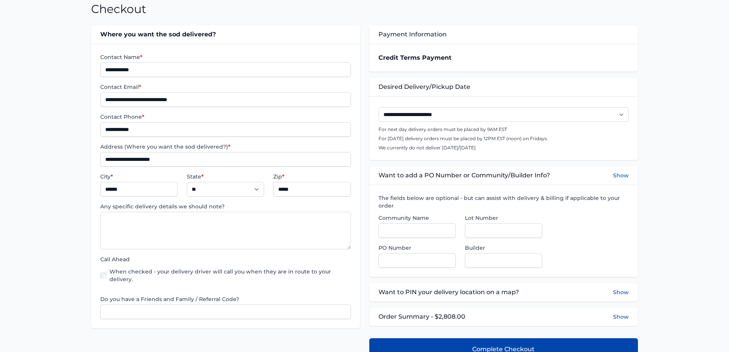  Describe the element at coordinates (464, 175) in the screenshot. I see `span: Want to add a PO Number or Community/Builder Info?` at that location.